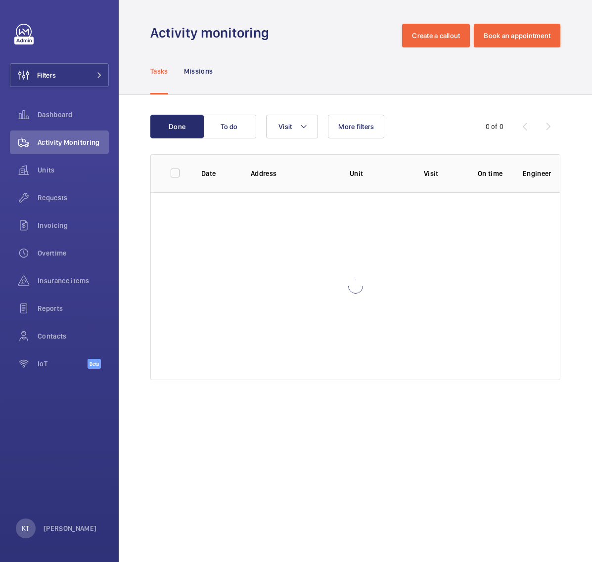 The height and width of the screenshot is (562, 592). I want to click on button: Visit, so click(292, 127).